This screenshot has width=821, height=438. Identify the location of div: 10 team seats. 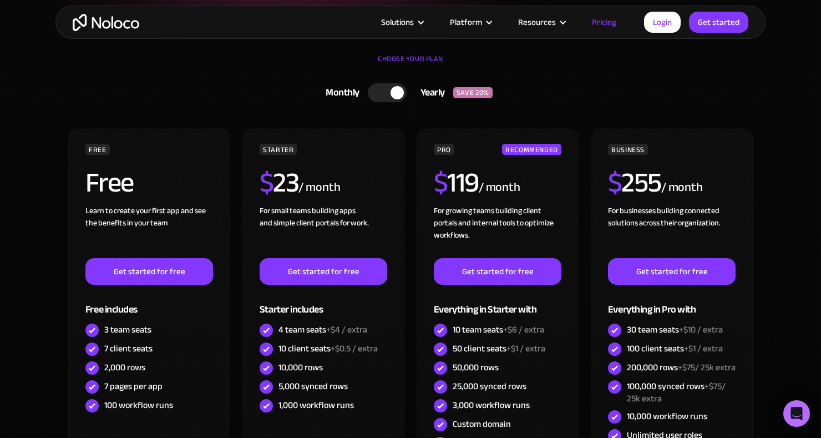
(498, 330).